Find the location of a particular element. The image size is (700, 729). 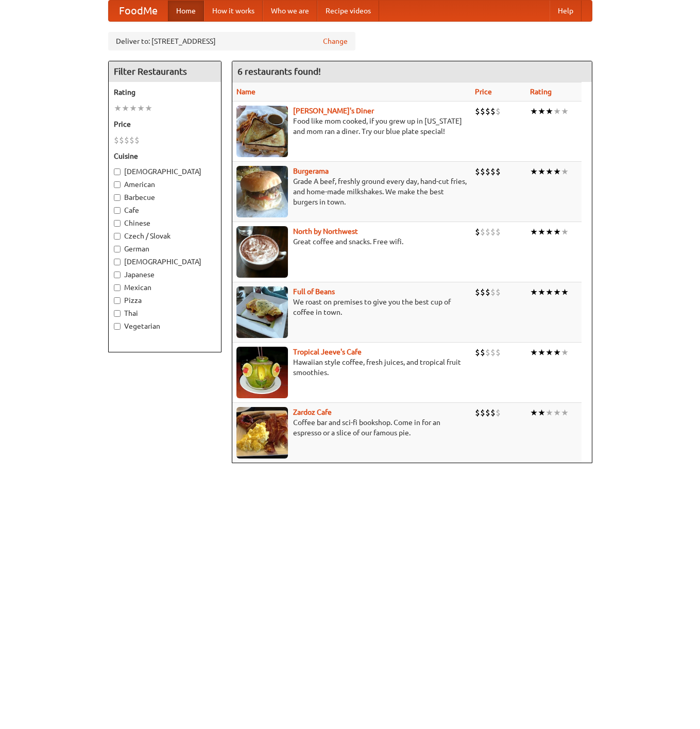

img: zardoz.jpg is located at coordinates (262, 433).